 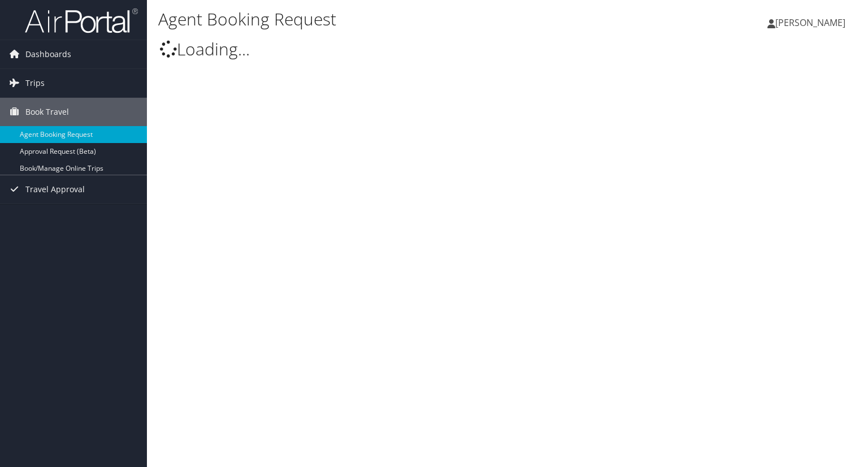 I want to click on span: Book Travel, so click(x=47, y=112).